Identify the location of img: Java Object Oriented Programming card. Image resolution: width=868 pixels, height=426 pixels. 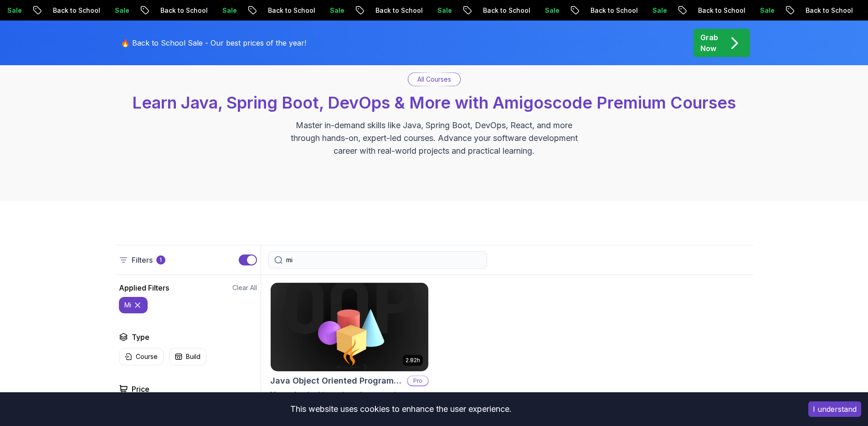
(350, 327).